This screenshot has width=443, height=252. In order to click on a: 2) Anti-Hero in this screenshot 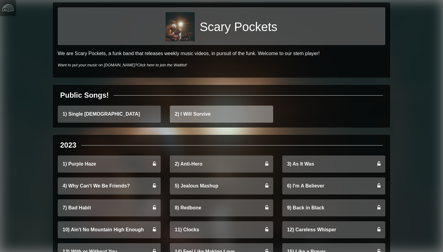, I will do `click(221, 164)`.